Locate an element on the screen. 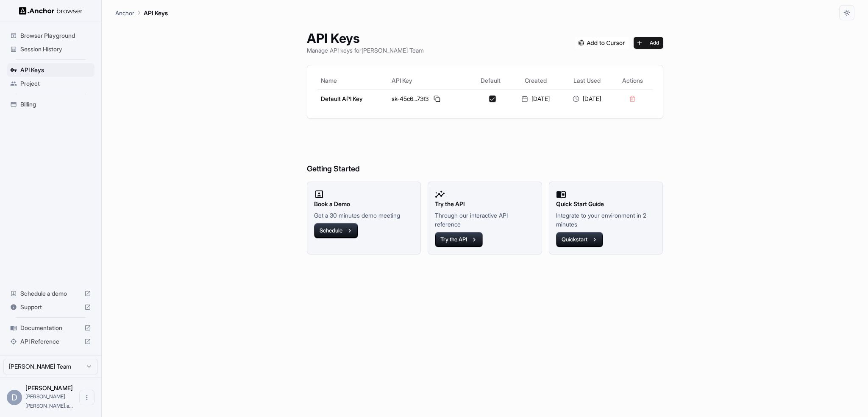 This screenshot has height=417, width=868. div: Support is located at coordinates (50, 307).